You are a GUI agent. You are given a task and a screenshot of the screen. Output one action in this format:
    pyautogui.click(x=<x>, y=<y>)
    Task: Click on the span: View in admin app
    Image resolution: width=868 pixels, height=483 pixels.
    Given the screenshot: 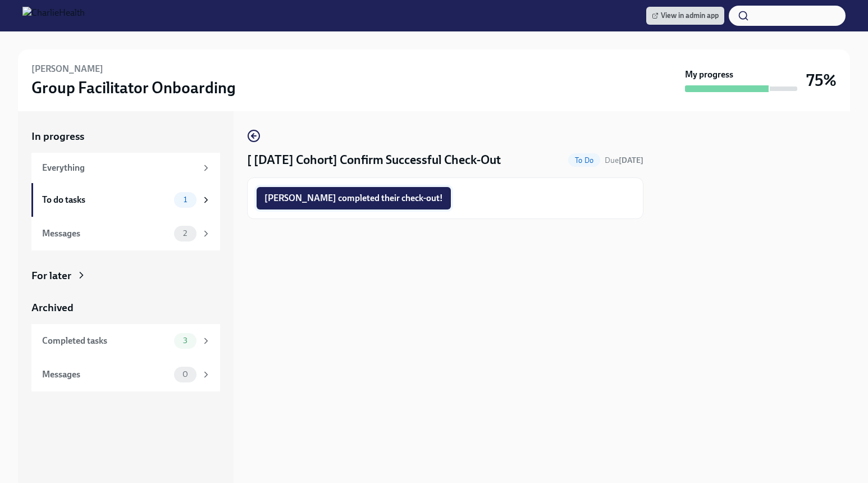 What is the action you would take?
    pyautogui.click(x=685, y=16)
    